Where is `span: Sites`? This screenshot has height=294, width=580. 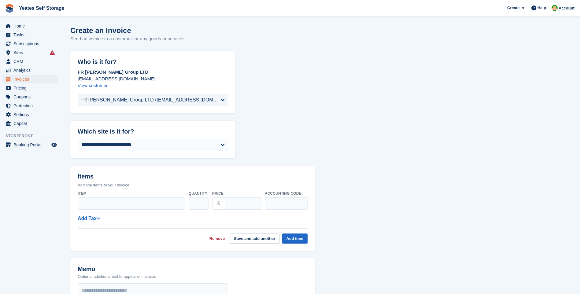 span: Sites is located at coordinates (32, 53).